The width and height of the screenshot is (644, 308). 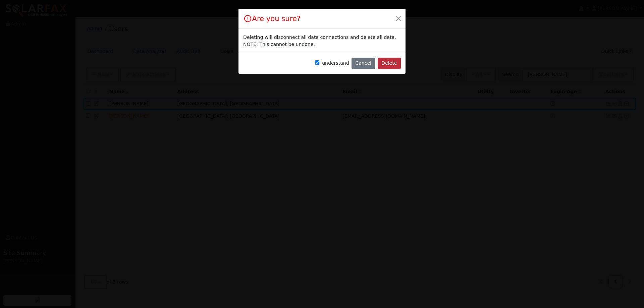 I want to click on input: I understand, so click(x=317, y=62).